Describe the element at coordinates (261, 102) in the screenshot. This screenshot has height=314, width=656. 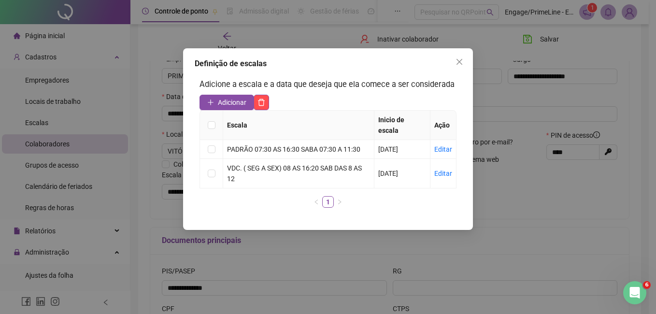
I see `span: delete` at that location.